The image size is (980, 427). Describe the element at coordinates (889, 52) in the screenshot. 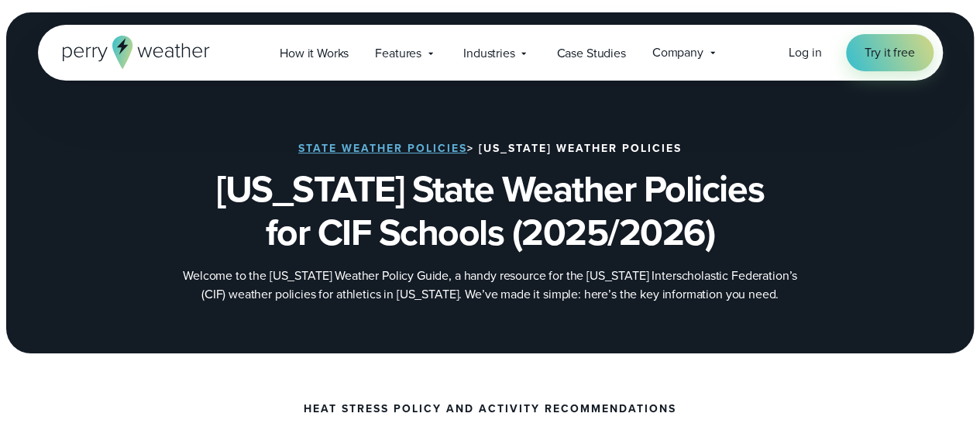

I see `a: Try it free` at that location.